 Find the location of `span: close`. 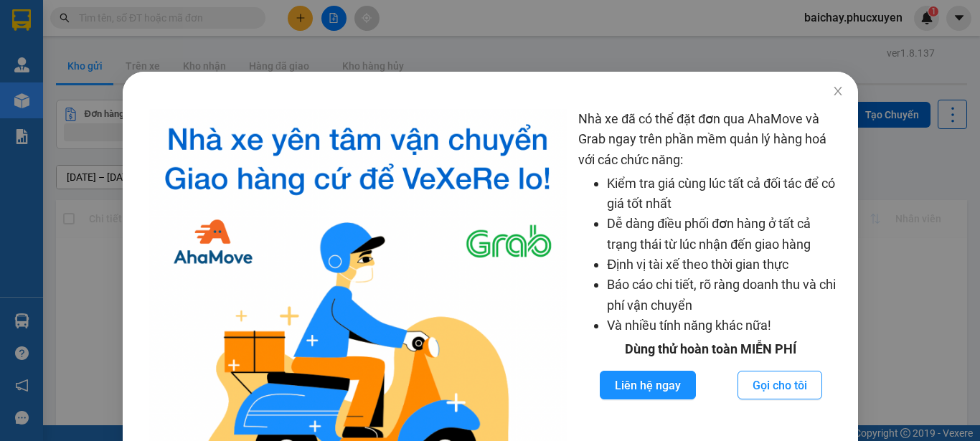

span: close is located at coordinates (837, 91).